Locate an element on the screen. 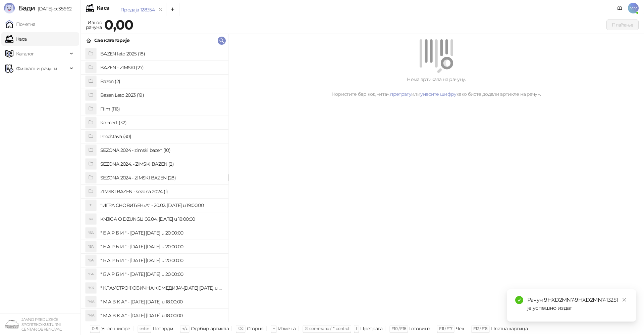 The image size is (644, 335). a: претрагу is located at coordinates (400, 94).